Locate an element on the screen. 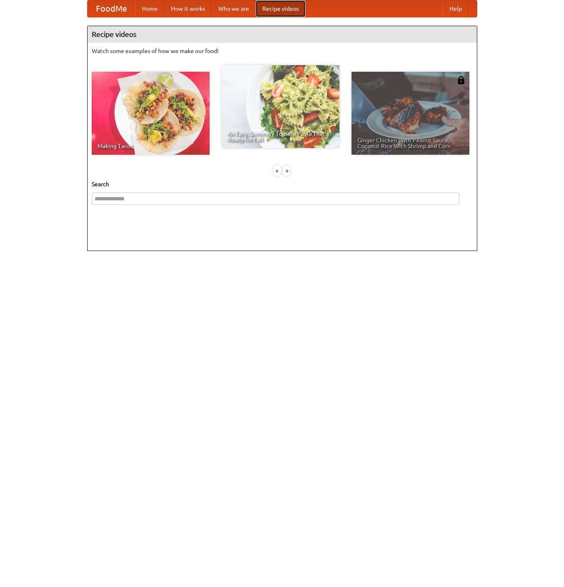  a: How it works is located at coordinates (188, 9).